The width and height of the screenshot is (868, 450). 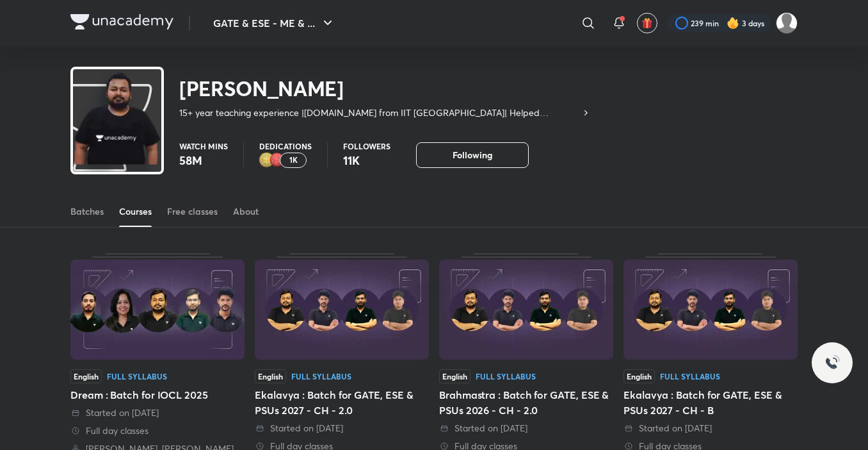 I want to click on img: ttu, so click(x=832, y=363).